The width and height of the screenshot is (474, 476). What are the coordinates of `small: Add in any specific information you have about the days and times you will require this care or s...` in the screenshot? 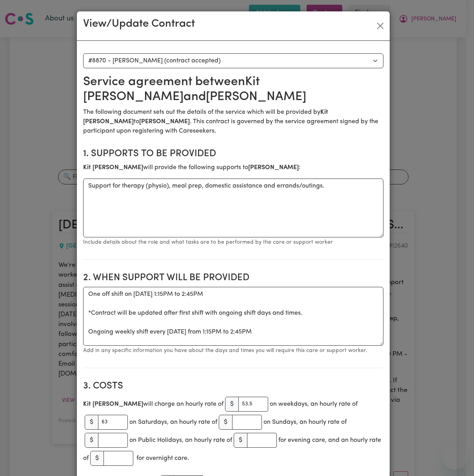 It's located at (225, 350).